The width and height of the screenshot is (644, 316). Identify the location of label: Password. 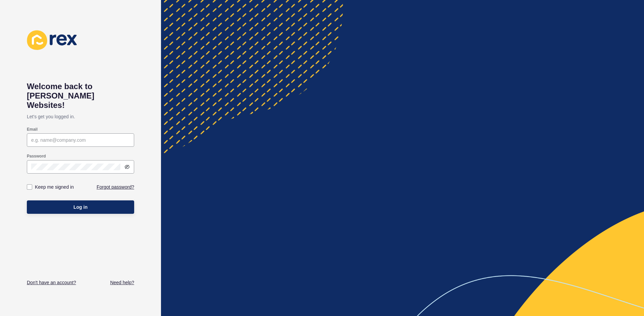
(36, 156).